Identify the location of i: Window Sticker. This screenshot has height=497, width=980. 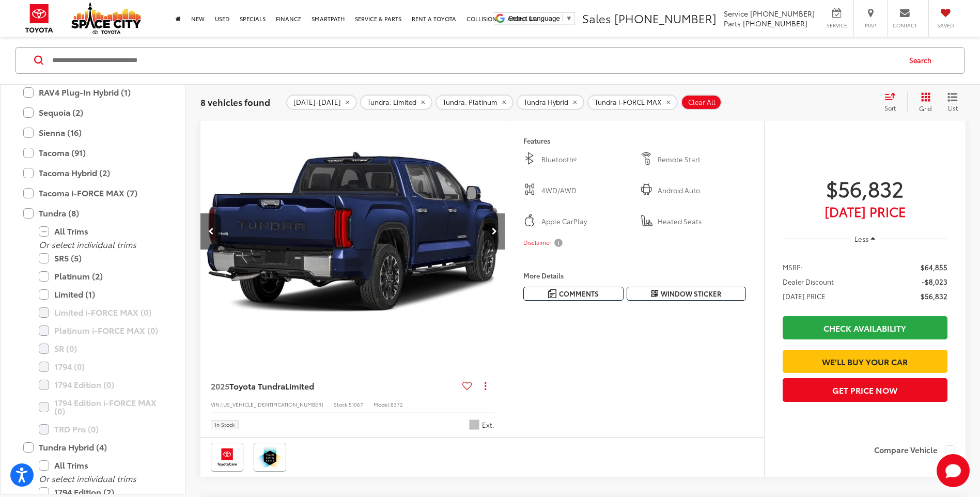
(654, 294).